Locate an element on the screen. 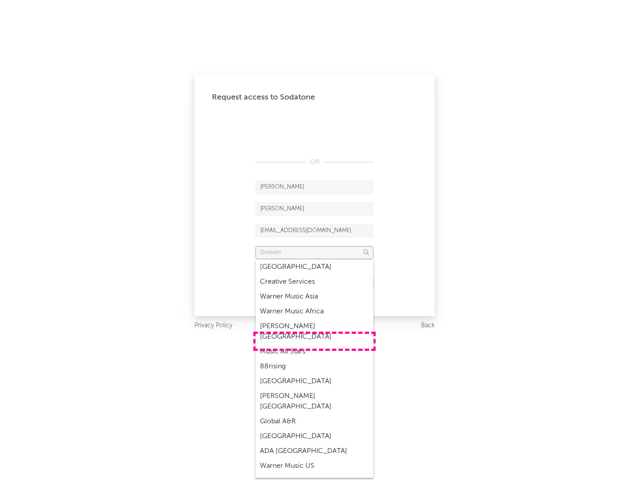 This screenshot has height=480, width=629. div: 88rising is located at coordinates (314, 367).